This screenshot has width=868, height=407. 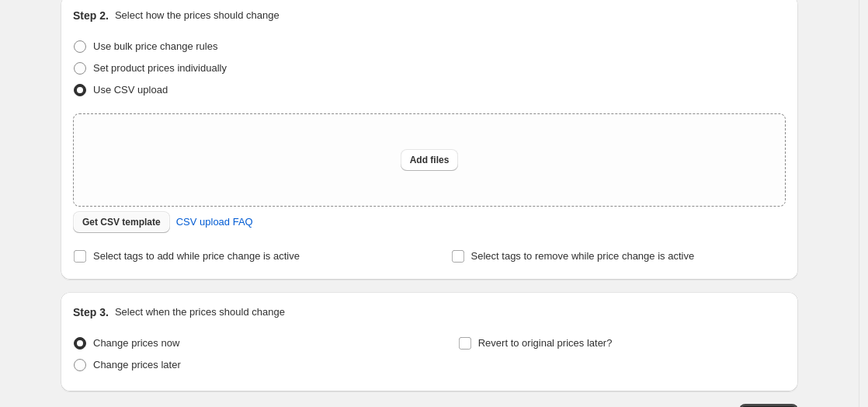 I want to click on span: Select tags to add while price change is active, so click(x=197, y=255).